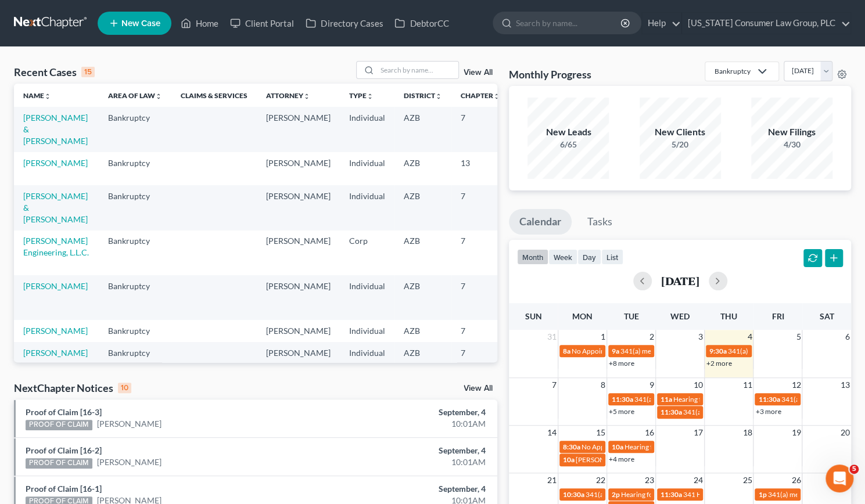  I want to click on span: 18, so click(747, 433).